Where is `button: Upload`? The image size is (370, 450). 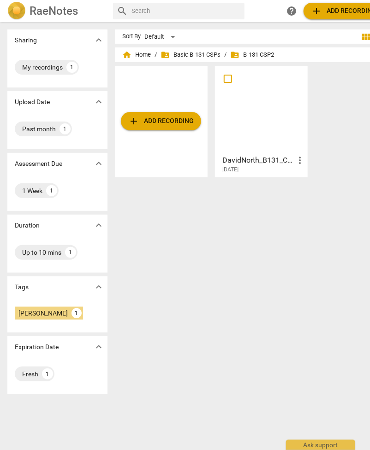 button: Upload is located at coordinates (161, 121).